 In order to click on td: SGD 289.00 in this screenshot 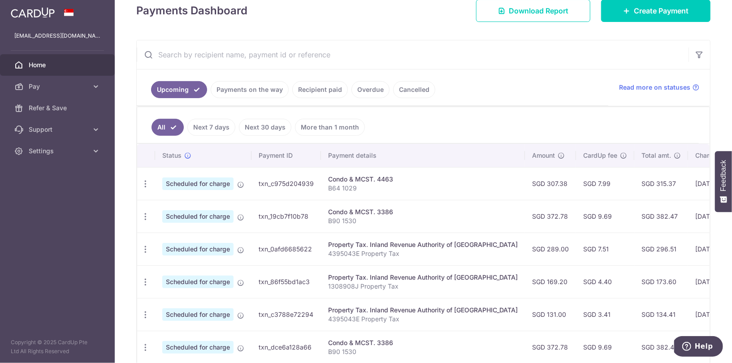, I will do `click(550, 249)`.